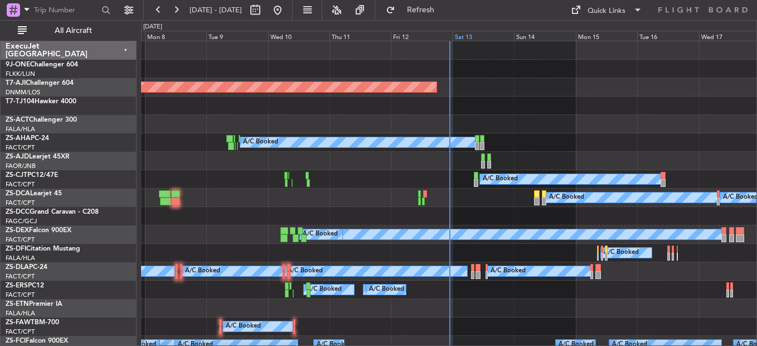 The image size is (757, 346). Describe the element at coordinates (27, 138) in the screenshot. I see `a: ZS-AHAPC-24` at that location.